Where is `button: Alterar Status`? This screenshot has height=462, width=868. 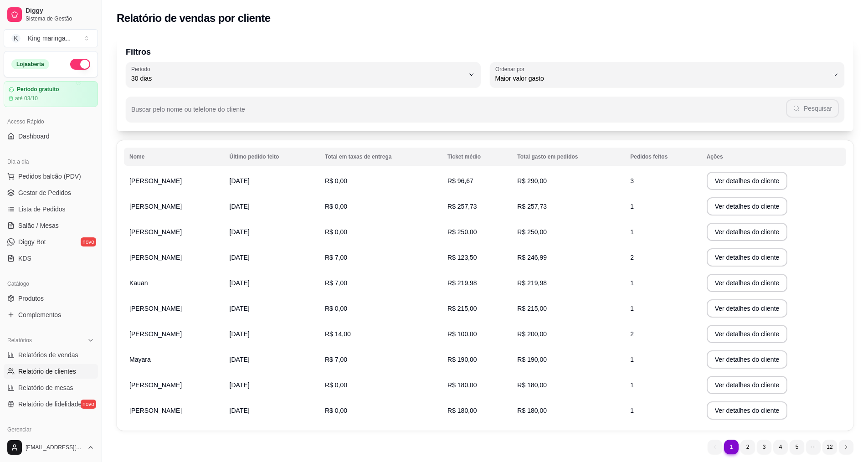
button: Alterar Status is located at coordinates (80, 64).